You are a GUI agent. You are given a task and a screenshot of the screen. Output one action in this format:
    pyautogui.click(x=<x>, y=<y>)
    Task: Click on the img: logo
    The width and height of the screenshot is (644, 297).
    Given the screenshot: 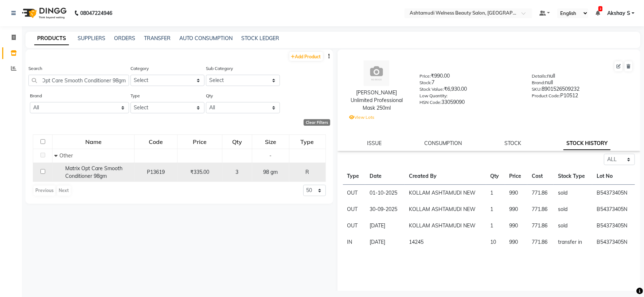 What is the action you would take?
    pyautogui.click(x=44, y=13)
    